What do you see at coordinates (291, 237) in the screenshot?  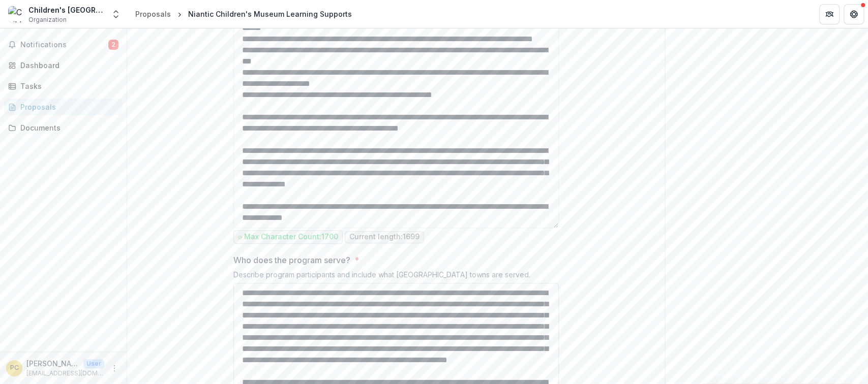 I see `p: Max Character Count: 1700` at bounding box center [291, 237].